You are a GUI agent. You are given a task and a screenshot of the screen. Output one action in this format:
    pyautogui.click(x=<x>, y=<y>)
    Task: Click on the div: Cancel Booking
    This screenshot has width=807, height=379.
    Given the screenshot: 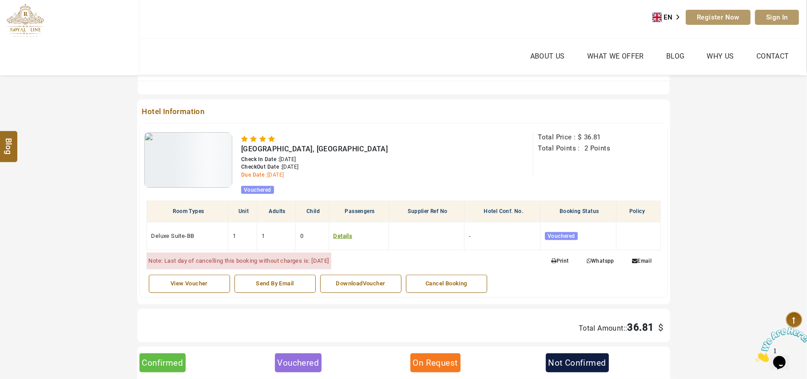 What is the action you would take?
    pyautogui.click(x=446, y=284)
    